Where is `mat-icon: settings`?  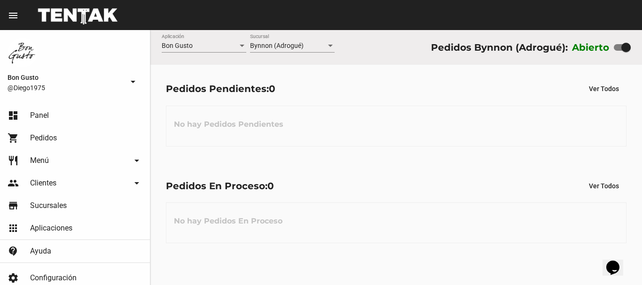 mat-icon: settings is located at coordinates (13, 278).